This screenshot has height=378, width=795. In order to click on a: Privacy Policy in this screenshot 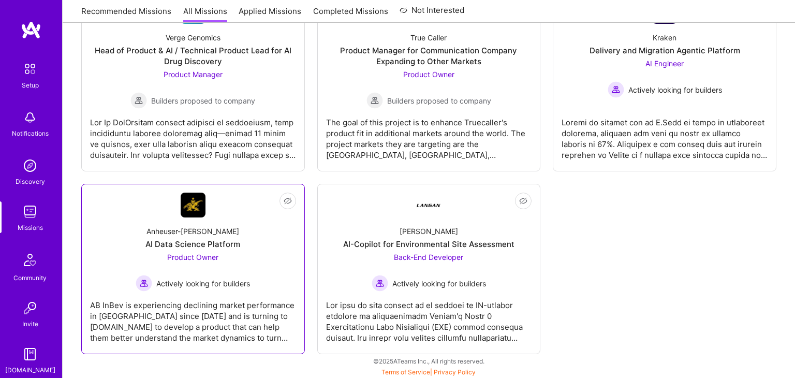, I will do `click(454, 372)`.